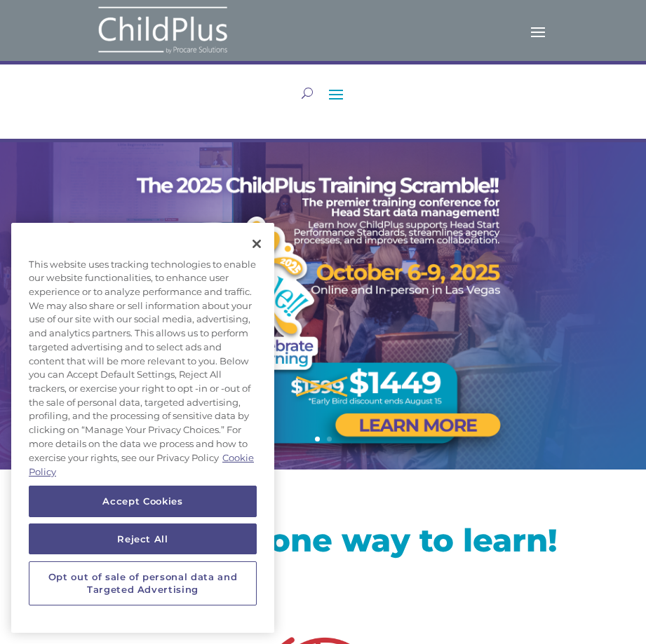 The width and height of the screenshot is (646, 644). Describe the element at coordinates (142, 501) in the screenshot. I see `button: Accept Cookies` at that location.